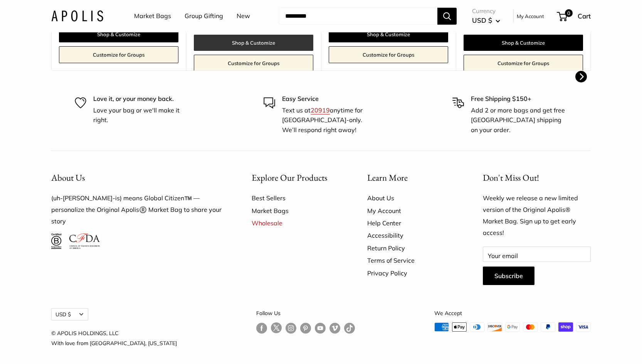  I want to click on p: Weekly we release a new limited version of the Original Apolis® Market Bag. Sign up to get early ..., so click(537, 216).